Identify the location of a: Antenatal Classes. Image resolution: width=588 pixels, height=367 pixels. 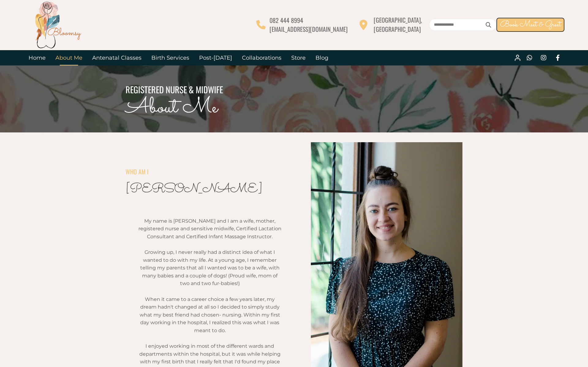
(117, 58).